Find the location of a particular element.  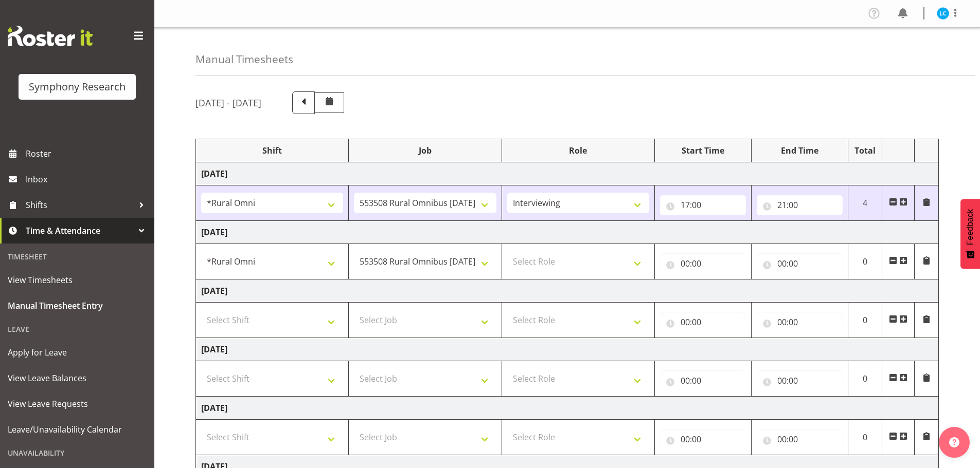

span: Inbox is located at coordinates (87, 179).